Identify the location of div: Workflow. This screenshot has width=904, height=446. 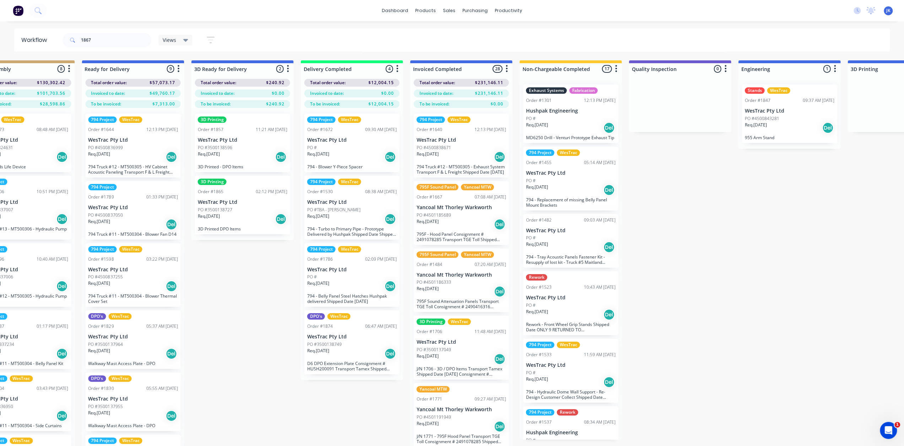
(36, 40).